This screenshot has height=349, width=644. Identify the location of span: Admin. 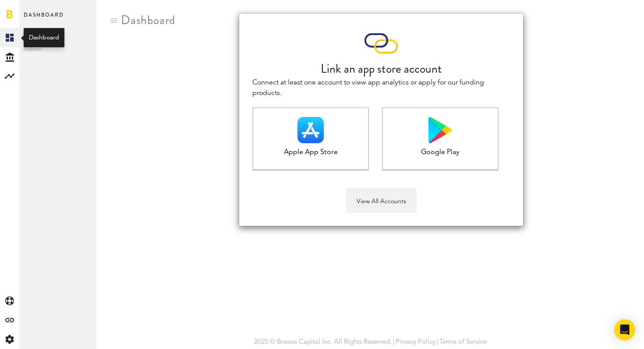
(58, 49).